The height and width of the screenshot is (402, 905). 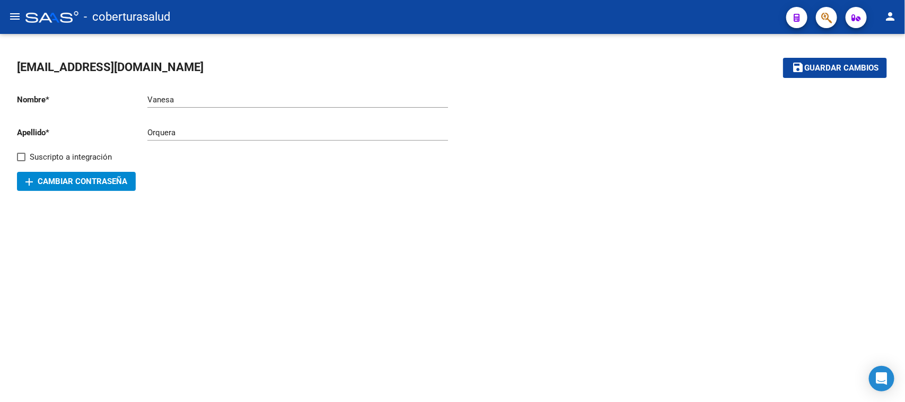 I want to click on span: Cambiar Contraseña, so click(x=76, y=181).